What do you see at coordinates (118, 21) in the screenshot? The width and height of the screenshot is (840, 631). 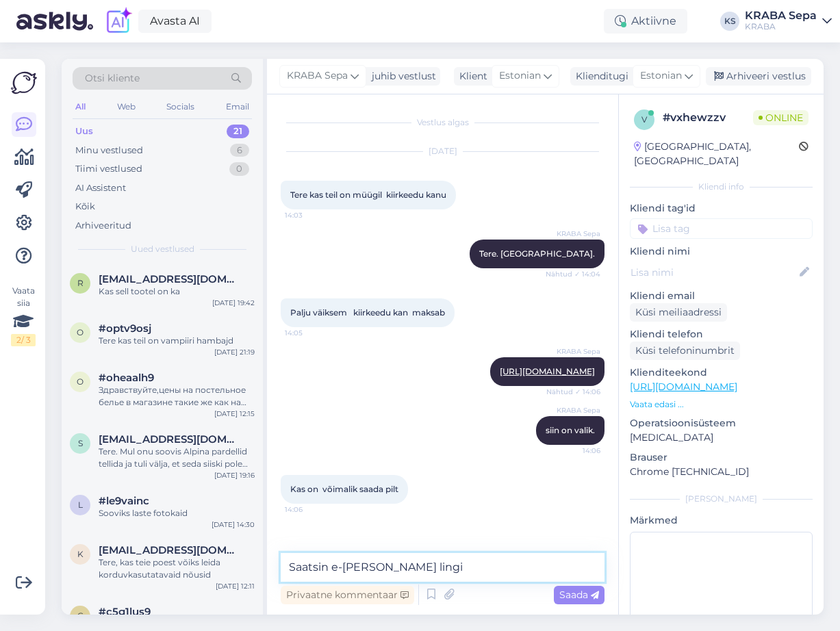 I see `img: explore-ai` at bounding box center [118, 21].